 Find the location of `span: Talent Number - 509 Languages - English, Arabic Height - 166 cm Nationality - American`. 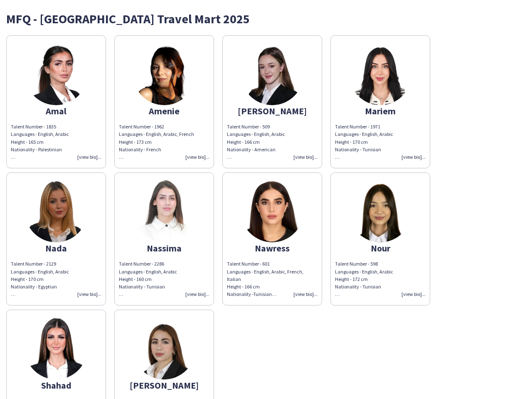

span: Talent Number - 509 Languages - English, Arabic Height - 166 cm Nationality - American is located at coordinates (256, 142).